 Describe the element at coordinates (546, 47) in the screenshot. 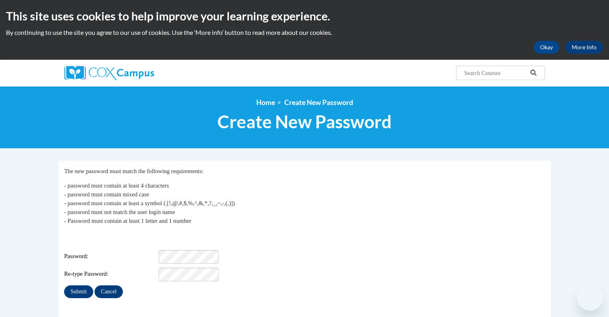

I see `button: Okay` at that location.